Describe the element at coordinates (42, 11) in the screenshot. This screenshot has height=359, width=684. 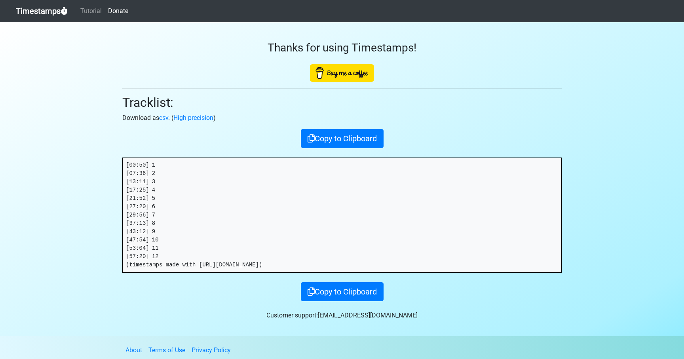
I see `a: Timestamps` at that location.